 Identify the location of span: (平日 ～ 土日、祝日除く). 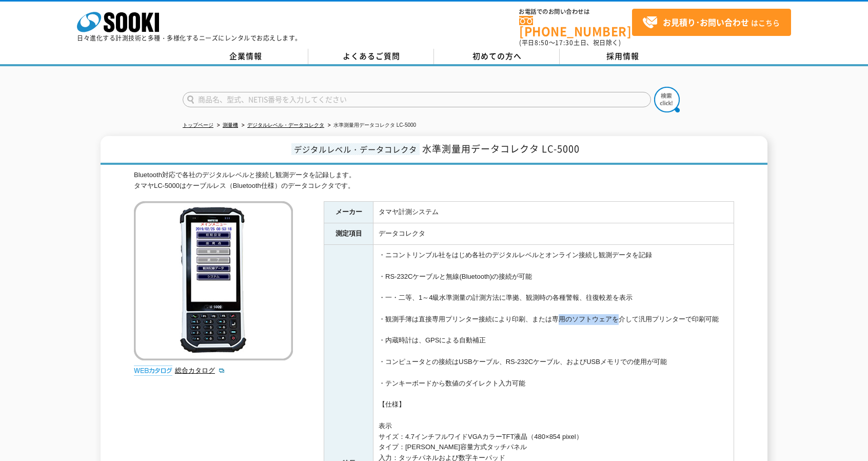
(570, 43).